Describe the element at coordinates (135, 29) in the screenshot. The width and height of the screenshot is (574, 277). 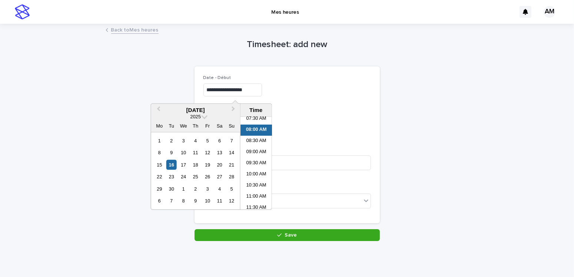
I see `a: Back toMes heures` at that location.